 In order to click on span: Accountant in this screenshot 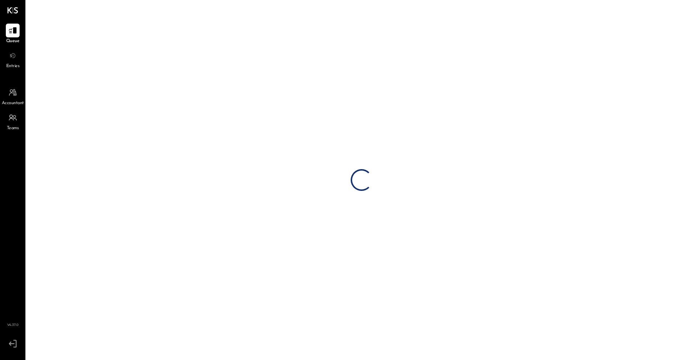, I will do `click(13, 103)`.